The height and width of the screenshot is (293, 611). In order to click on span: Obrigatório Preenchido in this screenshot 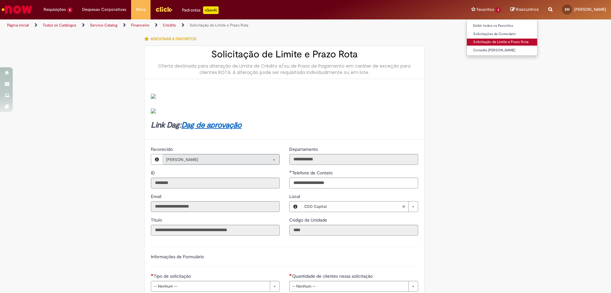, I will do `click(291, 171)`.